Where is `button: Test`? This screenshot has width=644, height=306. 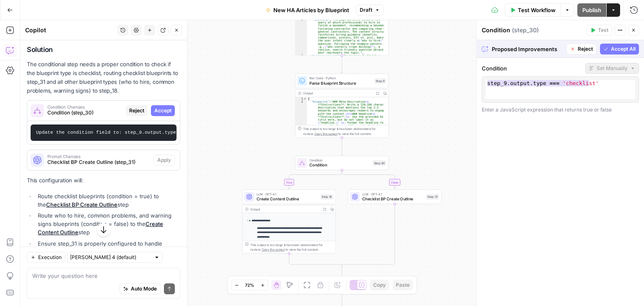
button: Test is located at coordinates (599, 30).